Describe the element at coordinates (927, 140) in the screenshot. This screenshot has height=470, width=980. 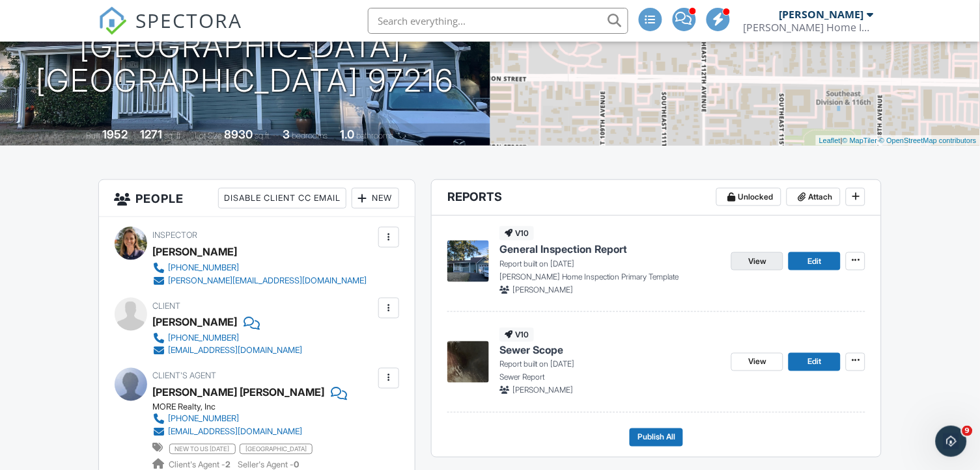
I see `a: © OpenStreetMap contributors` at that location.